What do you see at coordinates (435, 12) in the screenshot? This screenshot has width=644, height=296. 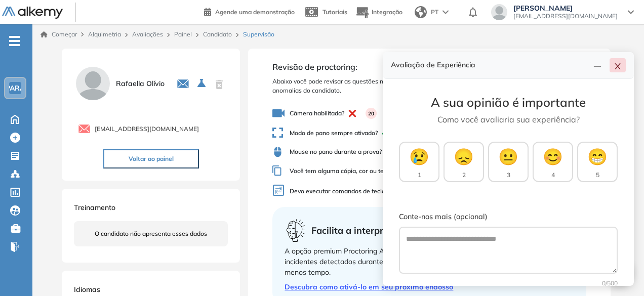 I see `font: PT` at bounding box center [435, 12].